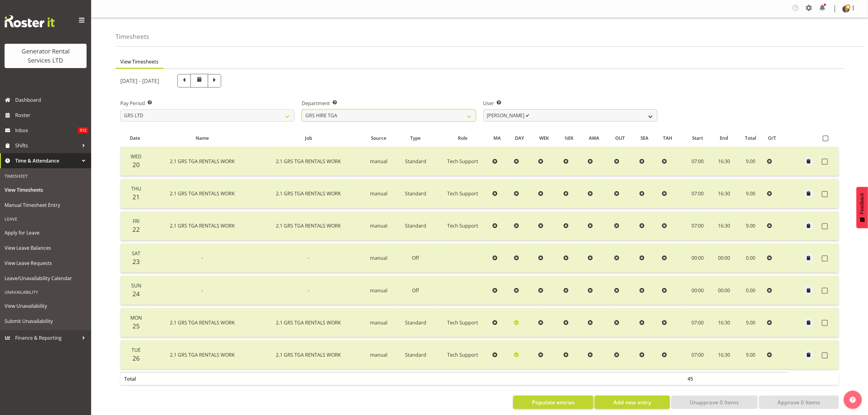 This screenshot has height=415, width=868. What do you see at coordinates (136, 350) in the screenshot?
I see `span: Tue` at bounding box center [136, 350].